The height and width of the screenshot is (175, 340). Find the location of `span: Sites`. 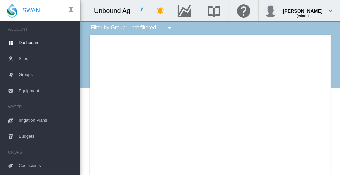

span: Sites is located at coordinates (47, 59).